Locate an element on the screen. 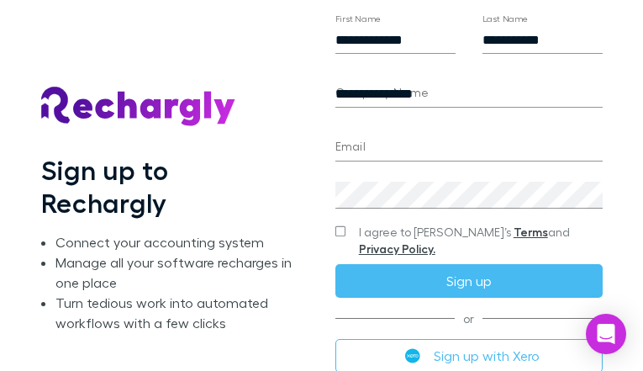 This screenshot has width=643, height=371. span: or is located at coordinates (469, 318).